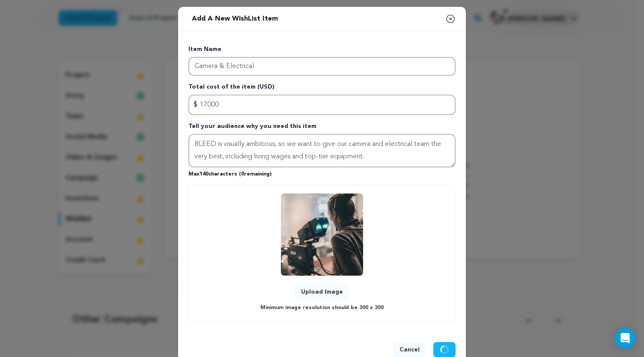 The height and width of the screenshot is (357, 644). I want to click on p: Max characters ( remaining), so click(322, 173).